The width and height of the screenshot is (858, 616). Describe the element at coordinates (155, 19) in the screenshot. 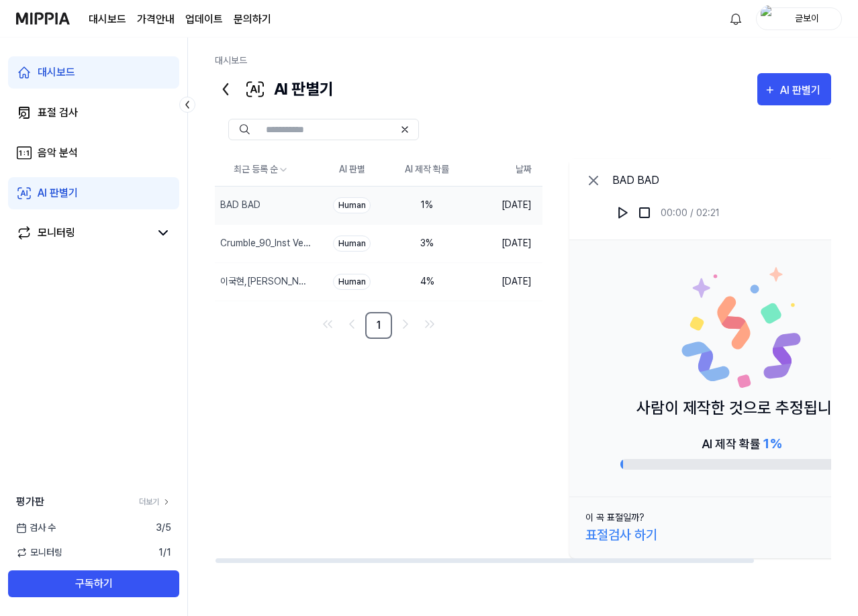

I see `a: 가격안내` at that location.